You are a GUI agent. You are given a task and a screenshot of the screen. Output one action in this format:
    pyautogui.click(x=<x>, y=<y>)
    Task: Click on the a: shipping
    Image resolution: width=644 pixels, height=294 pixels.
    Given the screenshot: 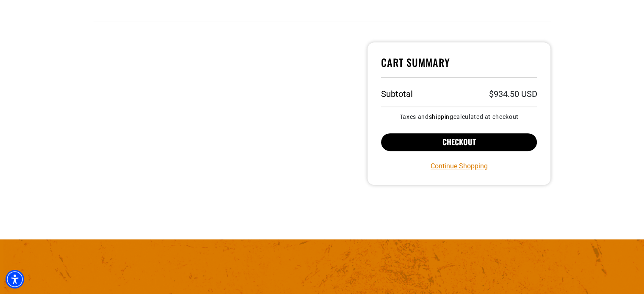 What is the action you would take?
    pyautogui.click(x=441, y=117)
    